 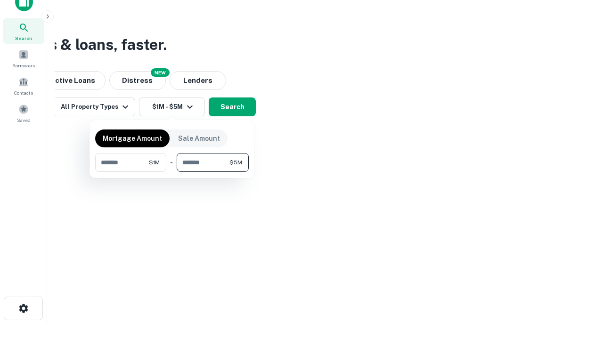 What do you see at coordinates (199, 139) in the screenshot?
I see `p: Sale Amount` at bounding box center [199, 139].